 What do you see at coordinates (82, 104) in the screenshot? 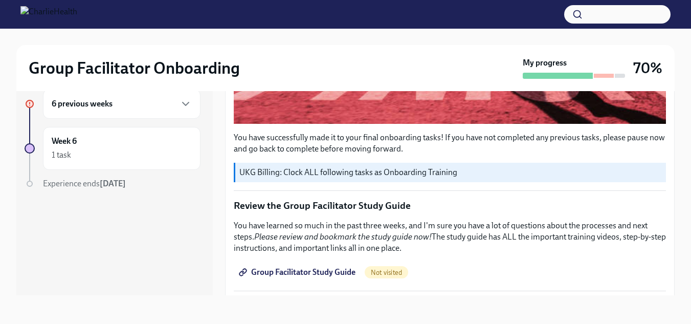
I see `h6: 6 previous weeks` at bounding box center [82, 104].